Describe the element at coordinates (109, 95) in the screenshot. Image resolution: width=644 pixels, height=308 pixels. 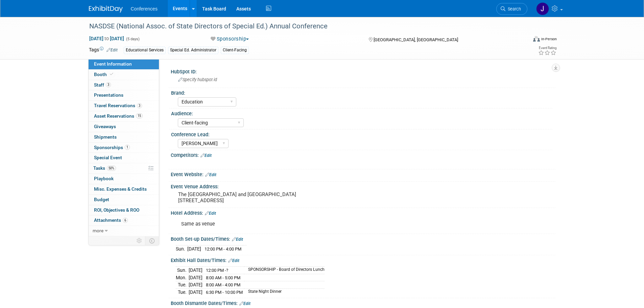
I see `span: Presentations` at that location.